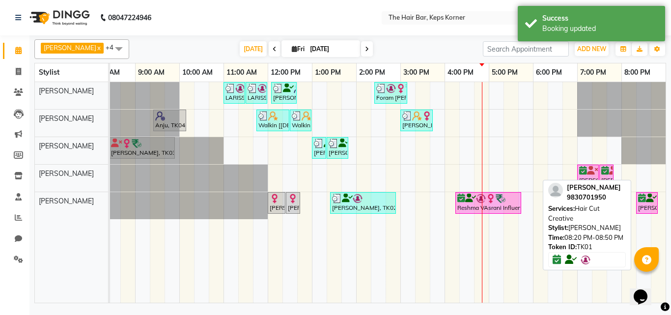  I want to click on a: 2:00 PM, so click(372, 72).